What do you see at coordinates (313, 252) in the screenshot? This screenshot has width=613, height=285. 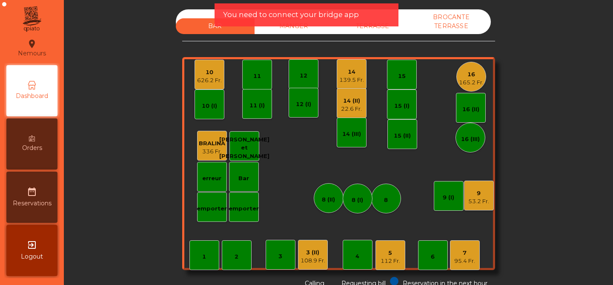 I see `div: 3 (II)` at bounding box center [313, 252].